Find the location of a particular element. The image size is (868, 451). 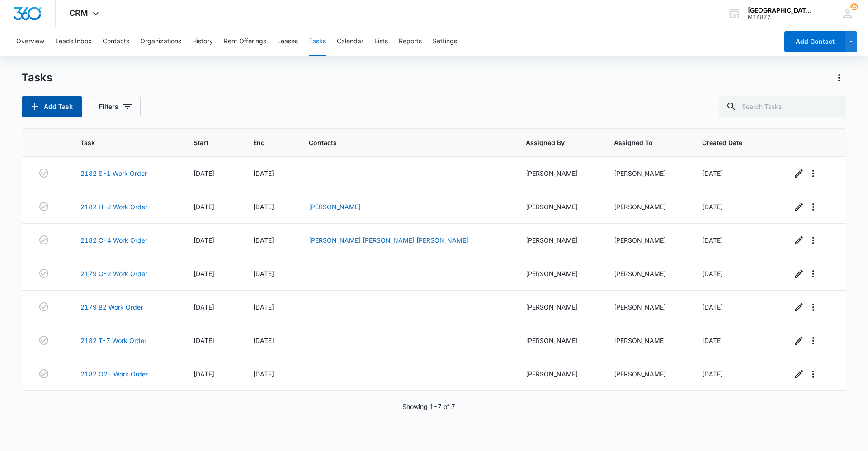

span: Assigned By is located at coordinates (552, 142).